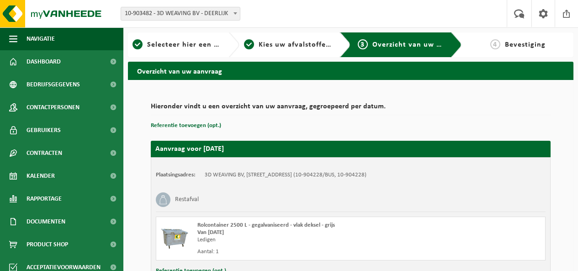  I want to click on span: Kies uw afvalstoffen en recipiënten, so click(321, 45).